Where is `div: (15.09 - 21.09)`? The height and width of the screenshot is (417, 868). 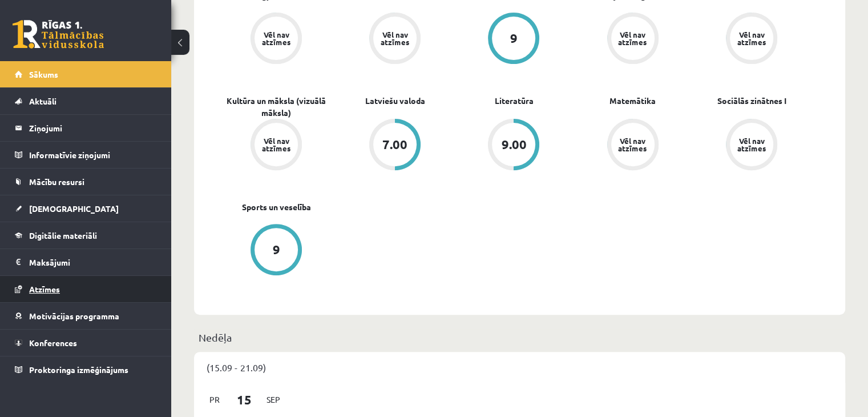 div: (15.09 - 21.09) is located at coordinates (519, 367).